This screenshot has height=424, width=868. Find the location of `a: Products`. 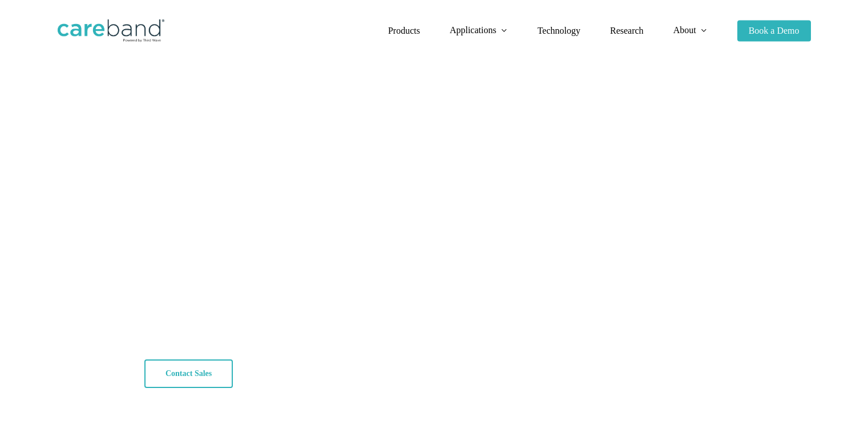

a: Products is located at coordinates (404, 31).